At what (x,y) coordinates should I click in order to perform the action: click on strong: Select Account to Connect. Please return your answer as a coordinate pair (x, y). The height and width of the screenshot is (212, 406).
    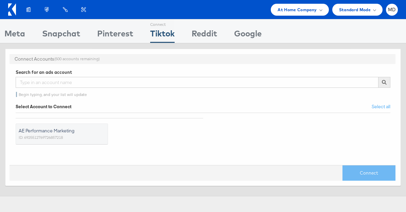
    Looking at the image, I should click on (44, 106).